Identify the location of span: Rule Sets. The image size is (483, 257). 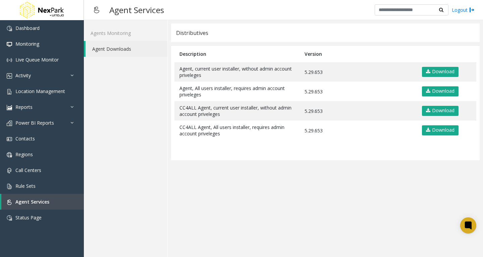
(25, 185).